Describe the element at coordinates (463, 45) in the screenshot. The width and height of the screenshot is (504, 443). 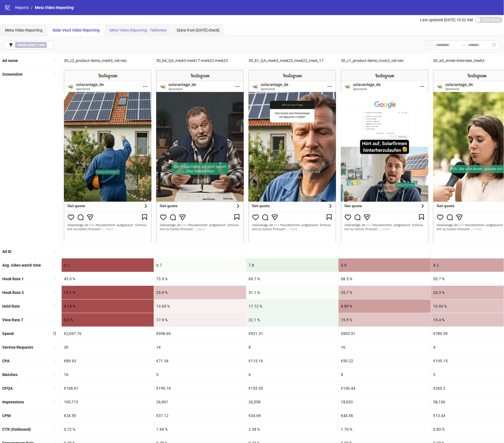
I see `span: to` at that location.